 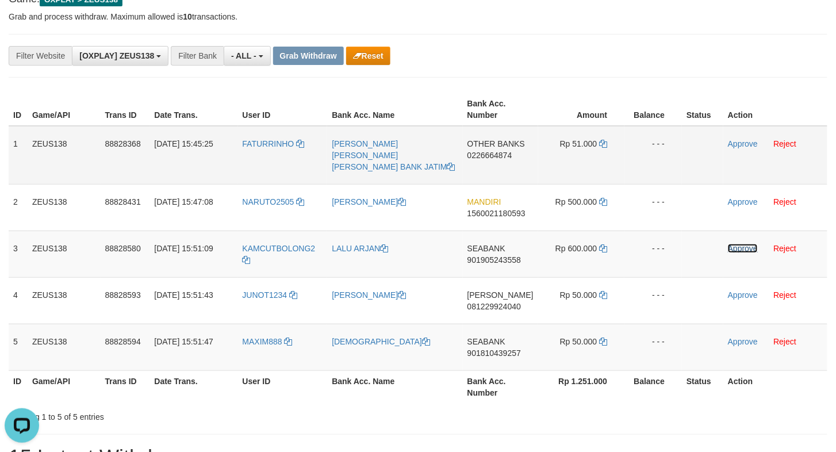 I want to click on a: FATURRINHO, so click(x=274, y=144).